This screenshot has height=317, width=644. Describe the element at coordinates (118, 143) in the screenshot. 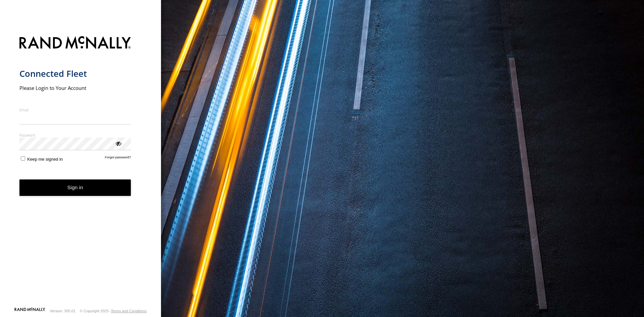

I see `div: ViewPassword` at that location.